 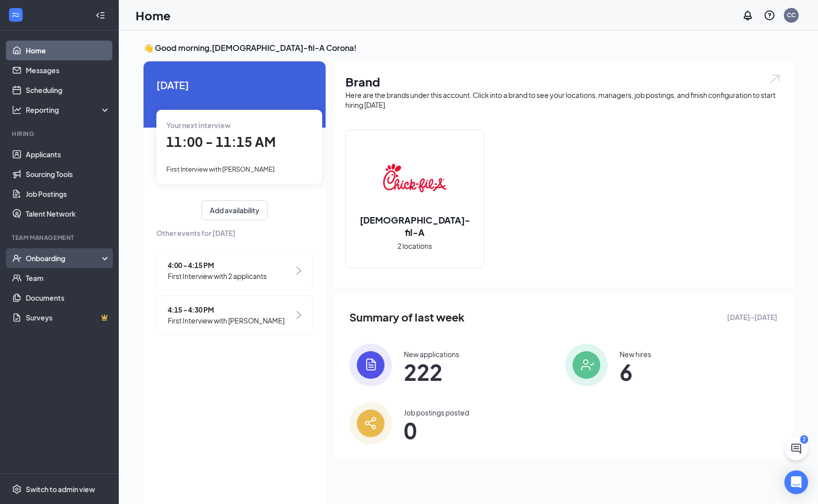 What do you see at coordinates (431, 373) in the screenshot?
I see `span: 222` at bounding box center [431, 373].